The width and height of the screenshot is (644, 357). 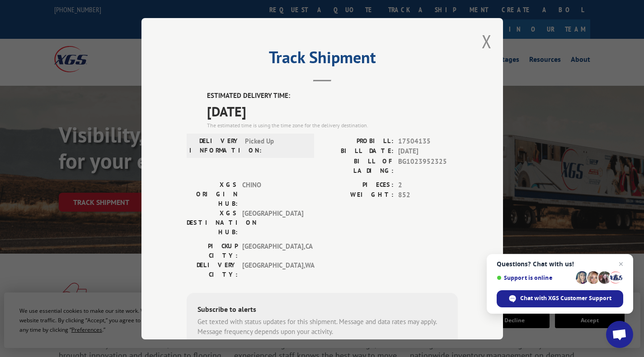 What do you see at coordinates (428, 166) in the screenshot?
I see `span: BG1023952325` at bounding box center [428, 166].